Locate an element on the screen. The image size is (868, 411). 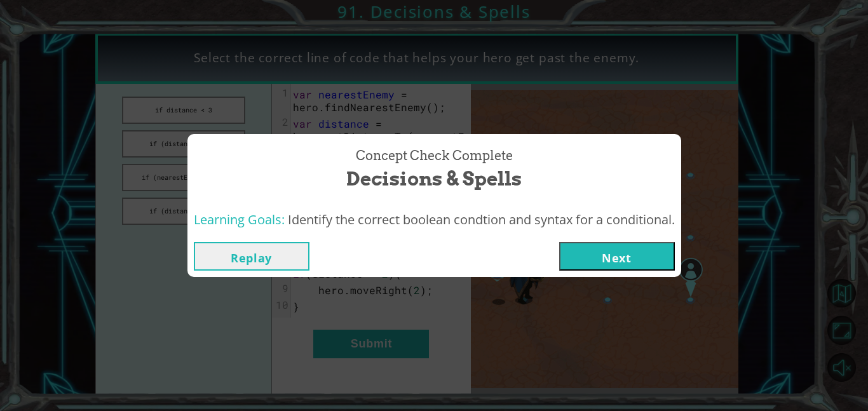
span: Learning Goals: is located at coordinates (239, 219).